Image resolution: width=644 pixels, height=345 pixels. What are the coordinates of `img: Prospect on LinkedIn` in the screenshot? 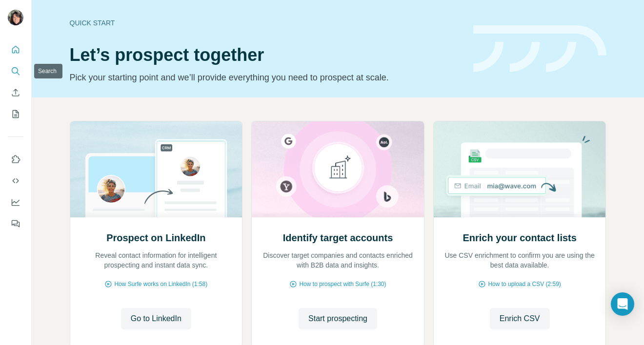 It's located at (156, 169).